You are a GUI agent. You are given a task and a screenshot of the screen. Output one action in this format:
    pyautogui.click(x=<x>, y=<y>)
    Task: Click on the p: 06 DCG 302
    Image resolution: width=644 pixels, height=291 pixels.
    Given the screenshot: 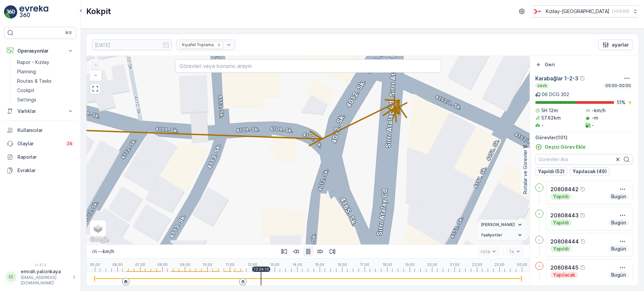 What is the action you would take?
    pyautogui.click(x=556, y=95)
    